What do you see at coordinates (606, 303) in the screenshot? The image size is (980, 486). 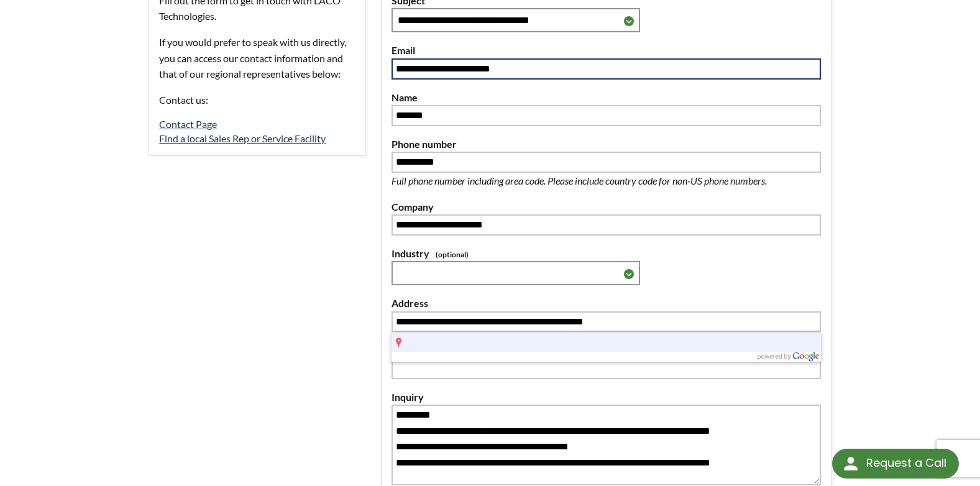 I see `label: Address` at bounding box center [606, 303].